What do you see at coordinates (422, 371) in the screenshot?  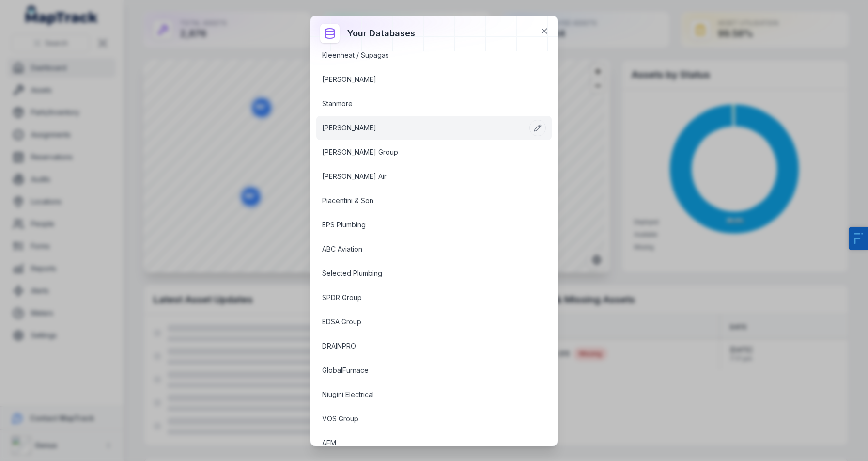 I see `a: GlobalFurnace` at bounding box center [422, 371].